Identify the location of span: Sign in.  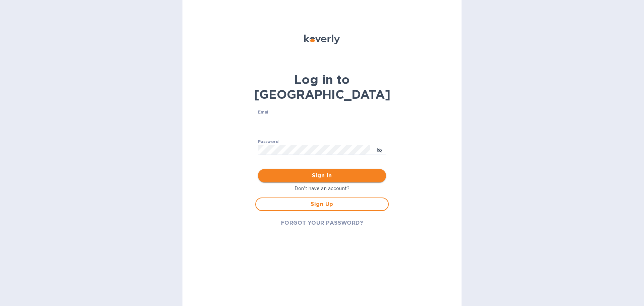
(322, 176).